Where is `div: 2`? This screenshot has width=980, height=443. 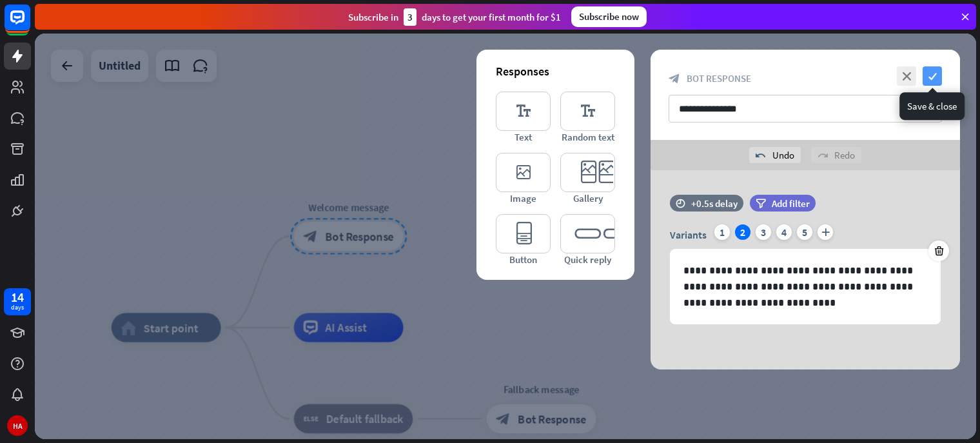
div: 2 is located at coordinates (742, 232).